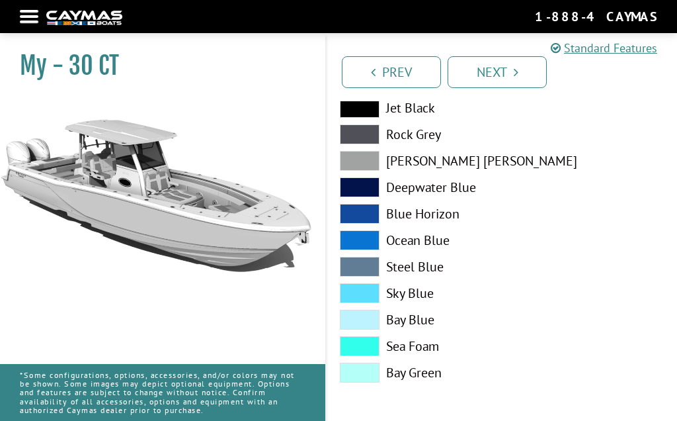  I want to click on div: 1-888-4CAYMAS, so click(596, 17).